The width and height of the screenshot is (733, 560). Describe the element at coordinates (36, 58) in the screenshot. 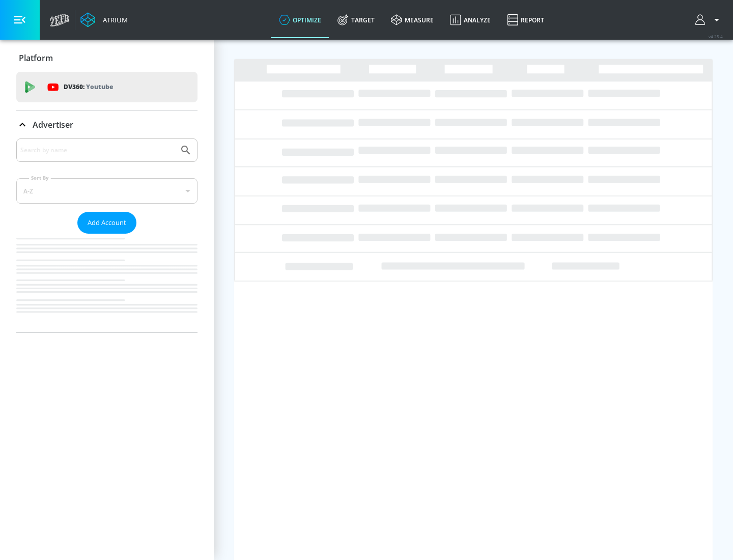

I see `p: Platform` at that location.